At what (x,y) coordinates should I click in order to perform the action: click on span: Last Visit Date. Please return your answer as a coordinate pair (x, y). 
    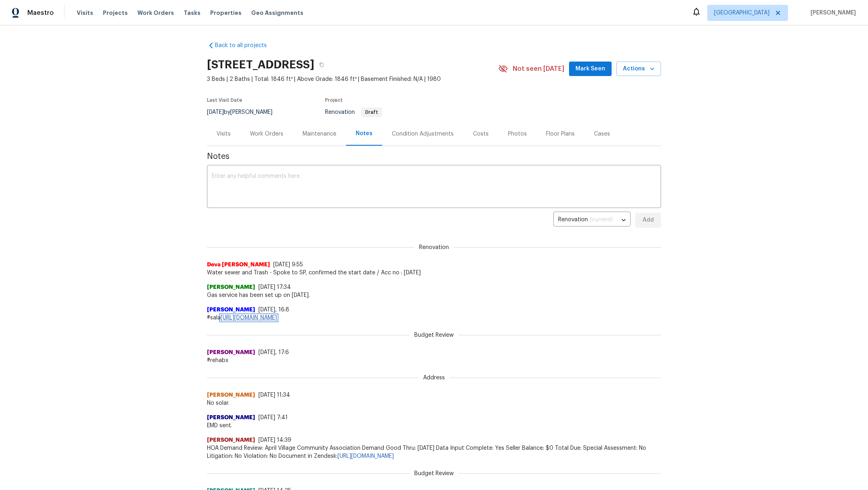
    Looking at the image, I should click on (225, 101).